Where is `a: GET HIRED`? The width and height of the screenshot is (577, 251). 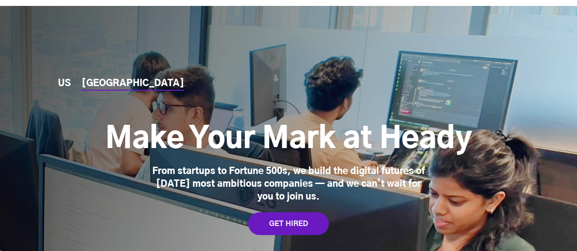
a: GET HIRED is located at coordinates (288, 224).